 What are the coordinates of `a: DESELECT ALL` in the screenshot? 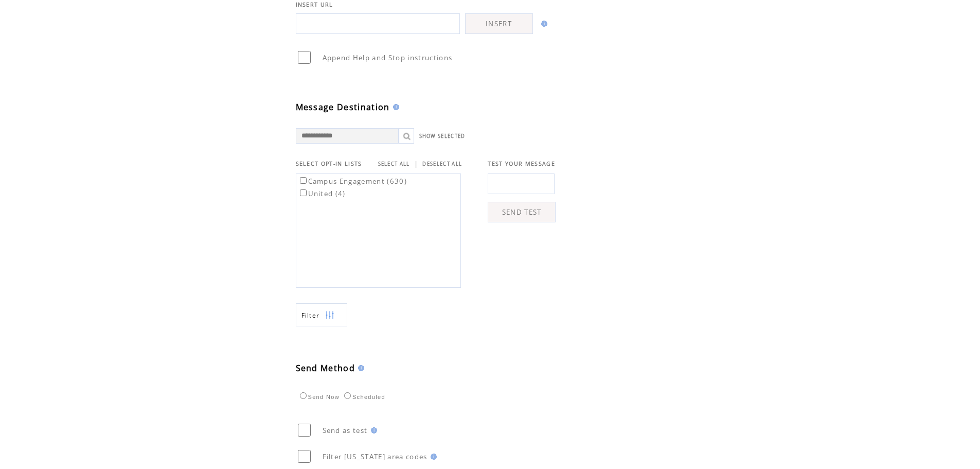 It's located at (442, 163).